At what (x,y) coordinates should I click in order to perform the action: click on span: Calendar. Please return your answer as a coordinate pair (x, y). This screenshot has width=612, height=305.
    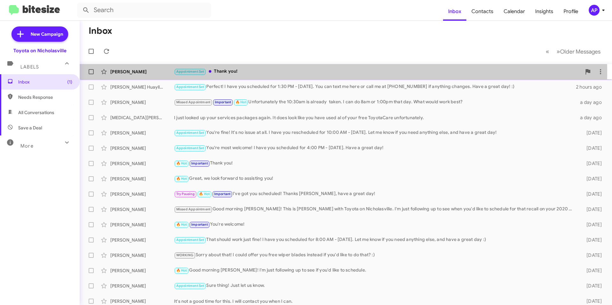
    Looking at the image, I should click on (514, 11).